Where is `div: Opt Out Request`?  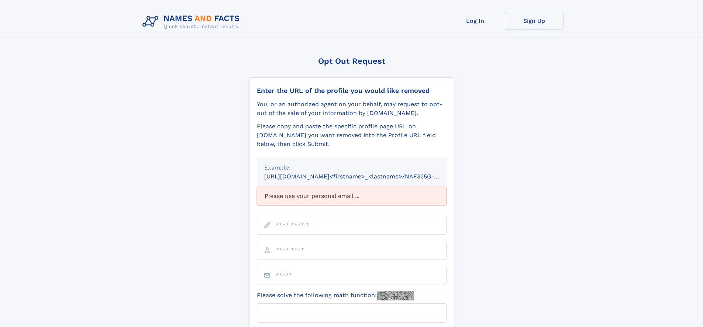 div: Opt Out Request is located at coordinates (352, 61).